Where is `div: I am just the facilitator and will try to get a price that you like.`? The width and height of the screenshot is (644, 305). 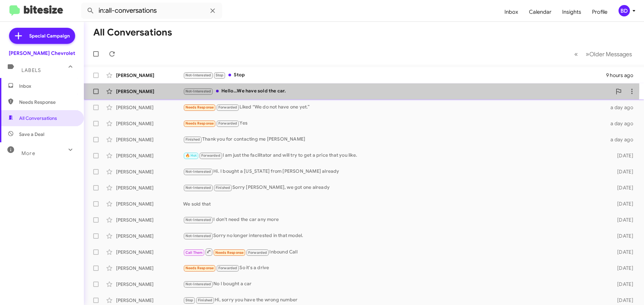
div: I am just the facilitator and will try to get a price that you like. is located at coordinates (395, 155).